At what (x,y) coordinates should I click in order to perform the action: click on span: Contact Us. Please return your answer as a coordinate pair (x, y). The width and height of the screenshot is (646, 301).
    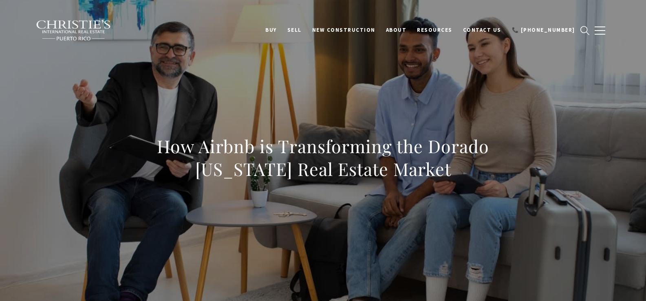
    Looking at the image, I should click on (482, 30).